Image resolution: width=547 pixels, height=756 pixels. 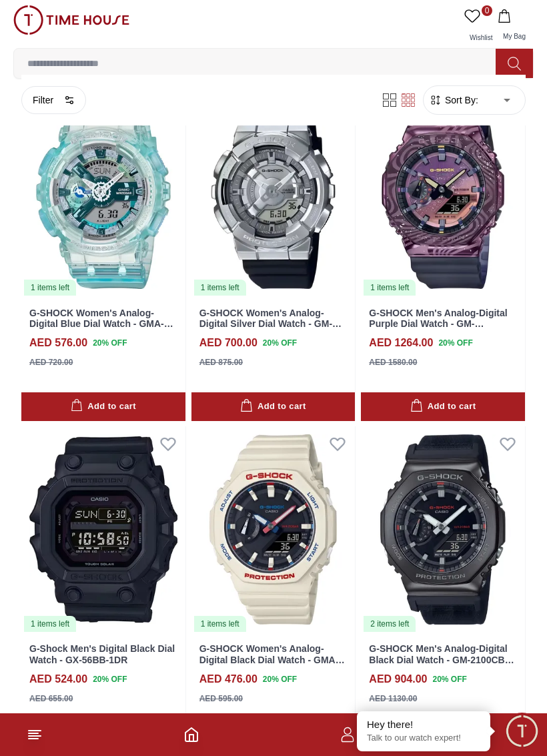 What do you see at coordinates (400, 342) in the screenshot?
I see `h4: AED 1264.00` at bounding box center [400, 342].